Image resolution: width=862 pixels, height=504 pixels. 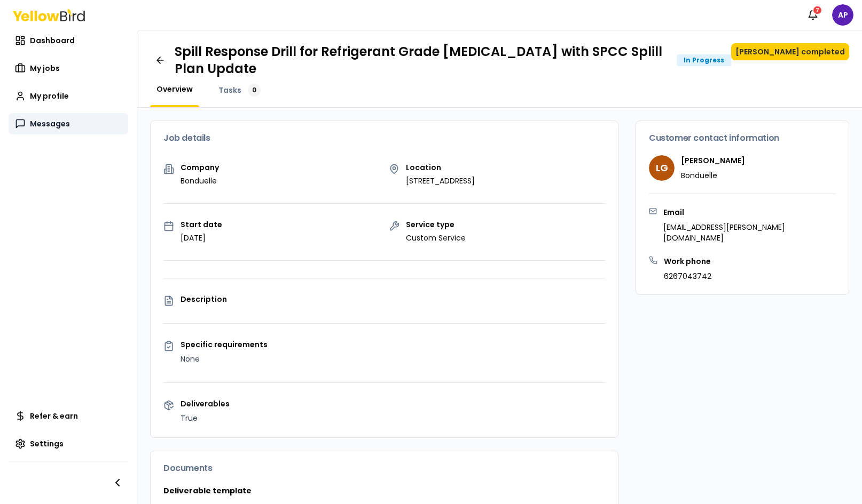 What do you see at coordinates (54, 416) in the screenshot?
I see `span: Refer & earn` at bounding box center [54, 416].